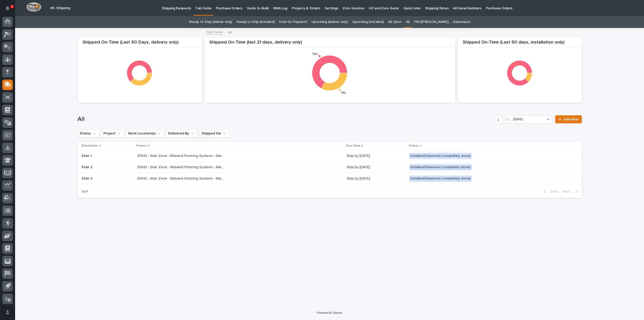 Image resolution: width=644 pixels, height=320 pixels. I want to click on p: Due Date, so click(353, 146).